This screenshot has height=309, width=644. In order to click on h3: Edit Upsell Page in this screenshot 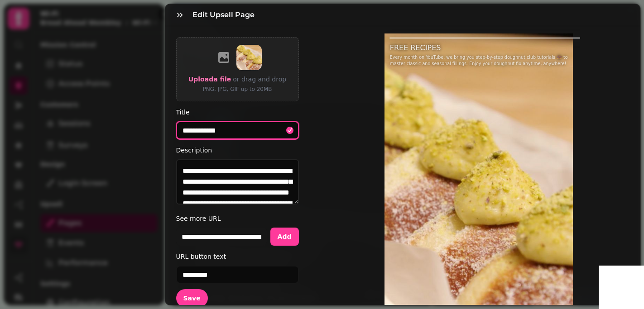, I will do `click(225, 15)`.